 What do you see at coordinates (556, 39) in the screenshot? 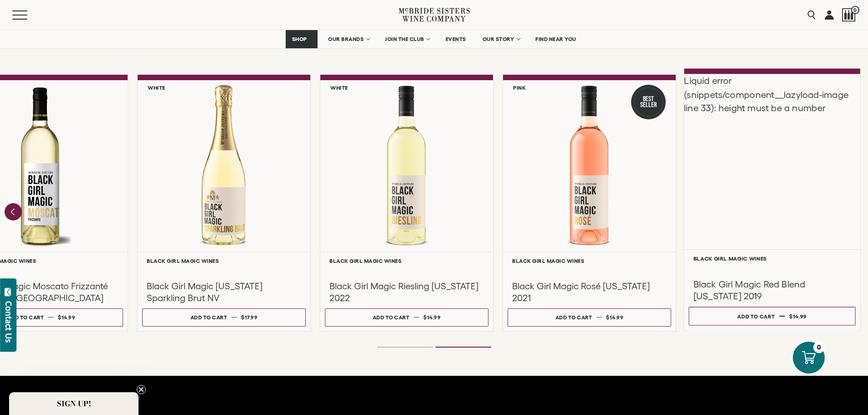
I see `a: FIND NEAR YOU` at bounding box center [556, 39].